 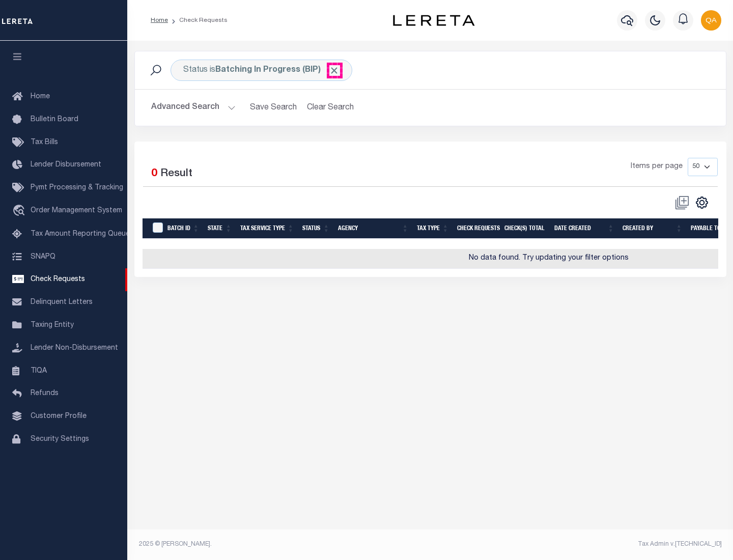 What do you see at coordinates (39, 371) in the screenshot?
I see `span: TIQA` at bounding box center [39, 371].